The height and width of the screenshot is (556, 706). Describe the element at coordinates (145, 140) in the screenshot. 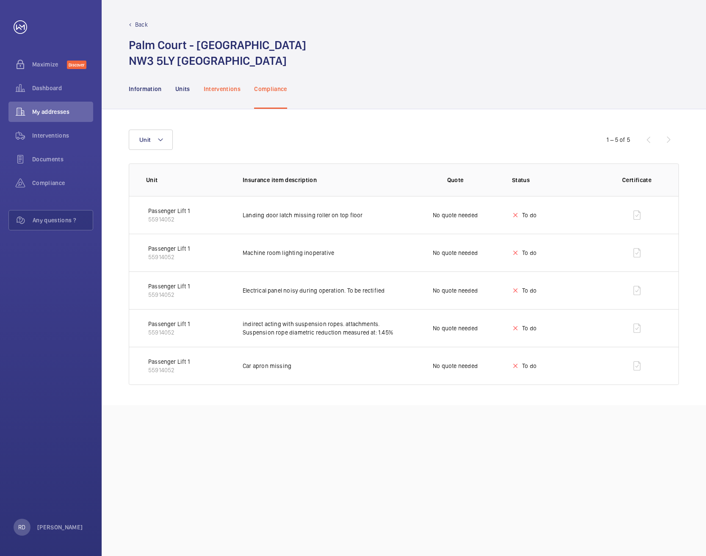

I see `span: Unit` at that location.